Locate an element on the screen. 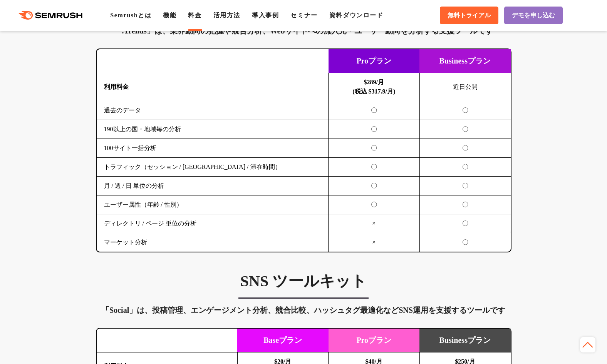 This screenshot has width=607, height=364. a: Semrushとは is located at coordinates (131, 15).